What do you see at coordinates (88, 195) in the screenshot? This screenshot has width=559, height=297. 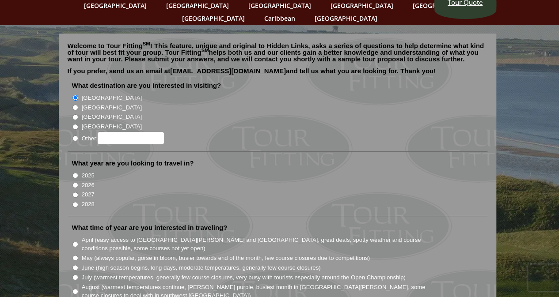 I see `label: 2027` at bounding box center [88, 195].